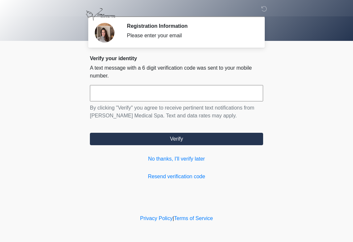 Image resolution: width=353 pixels, height=242 pixels. Describe the element at coordinates (156, 218) in the screenshot. I see `a: Privacy Policy` at that location.